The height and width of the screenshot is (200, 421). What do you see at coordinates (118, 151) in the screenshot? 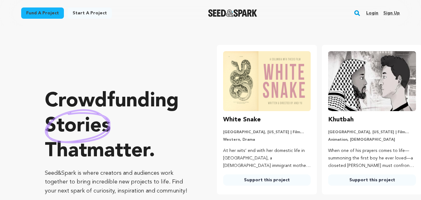
I see `span: matter` at bounding box center [118, 151].